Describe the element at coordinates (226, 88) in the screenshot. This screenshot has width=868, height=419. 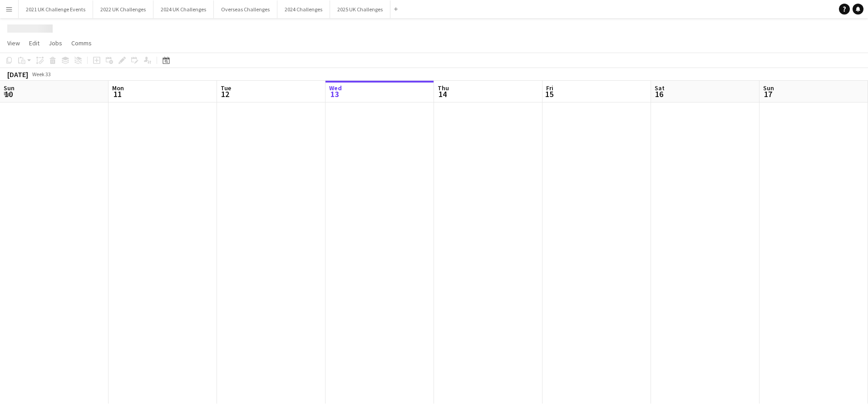
I see `span: Tue` at that location.